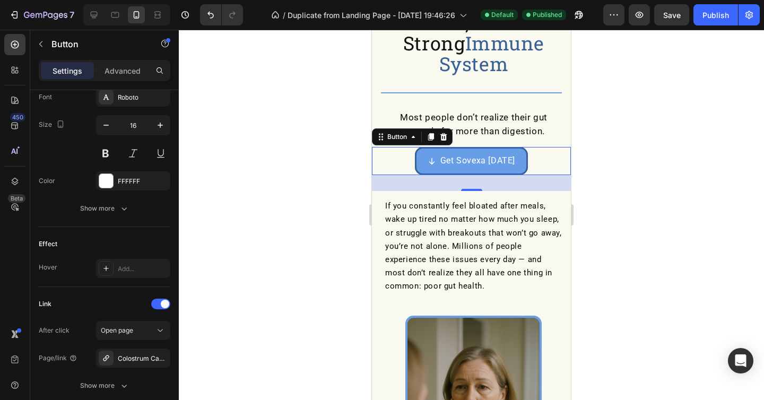  Describe the element at coordinates (503, 15) in the screenshot. I see `span: Default` at that location.